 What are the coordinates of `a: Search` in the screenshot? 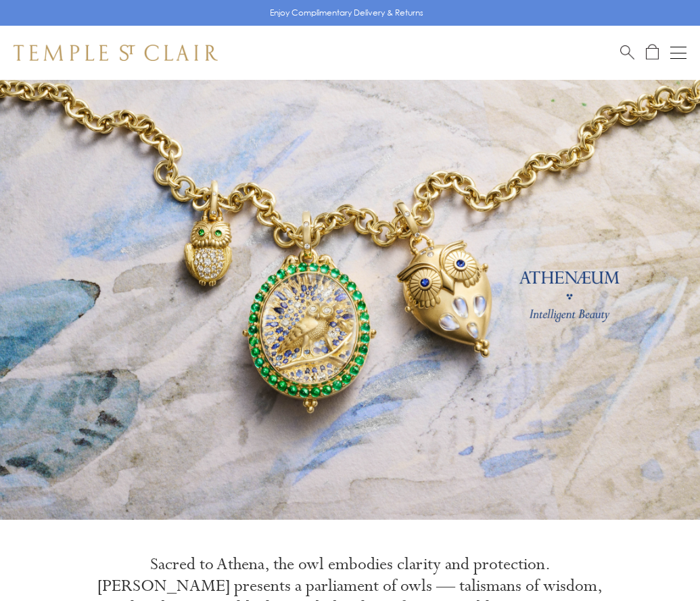 It's located at (628, 52).